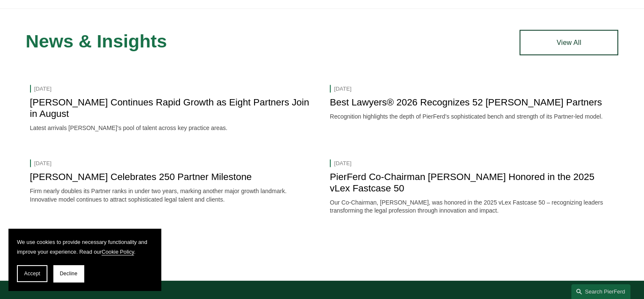 The width and height of the screenshot is (644, 299). I want to click on p: Firm nearly doubles its Partner ranks in under two years, marking another major growth landmark. ..., so click(172, 195).